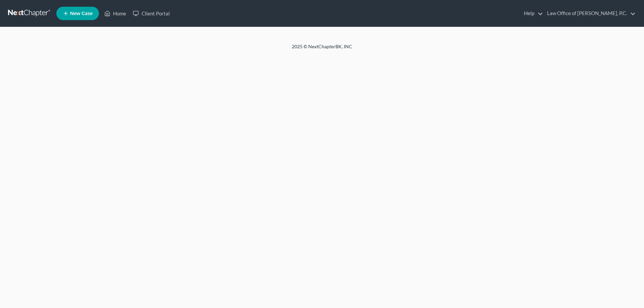 This screenshot has height=308, width=644. I want to click on a: Home, so click(115, 14).